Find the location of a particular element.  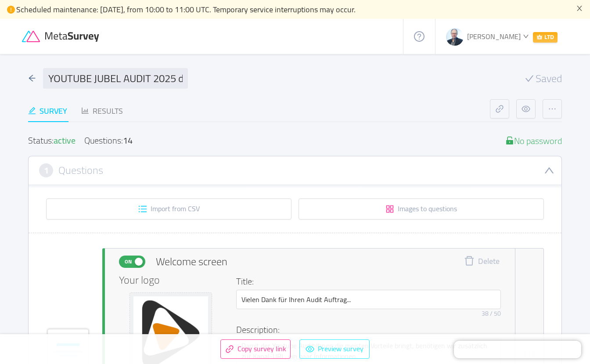

button: icon: close is located at coordinates (579, 8).